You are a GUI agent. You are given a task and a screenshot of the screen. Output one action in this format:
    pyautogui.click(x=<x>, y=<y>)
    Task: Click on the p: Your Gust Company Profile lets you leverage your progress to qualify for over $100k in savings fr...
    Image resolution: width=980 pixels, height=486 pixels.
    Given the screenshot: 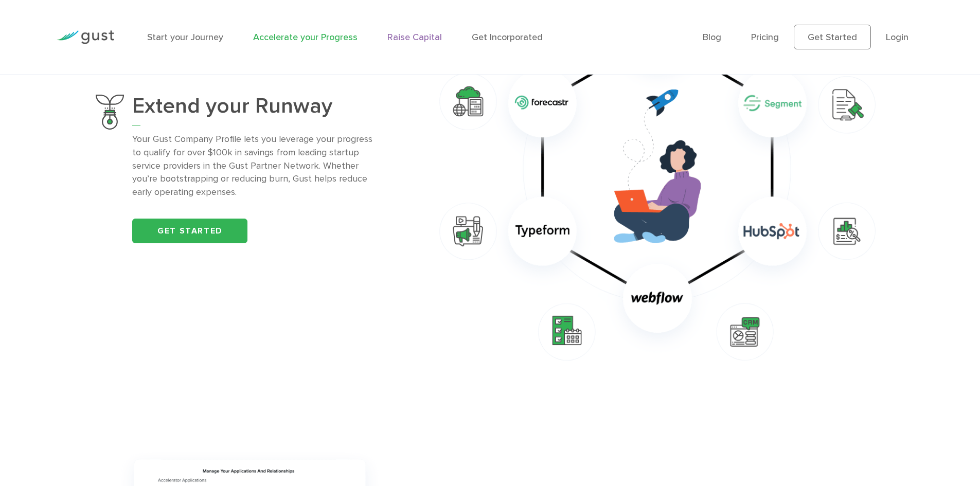 What is the action you would take?
    pyautogui.click(x=255, y=166)
    